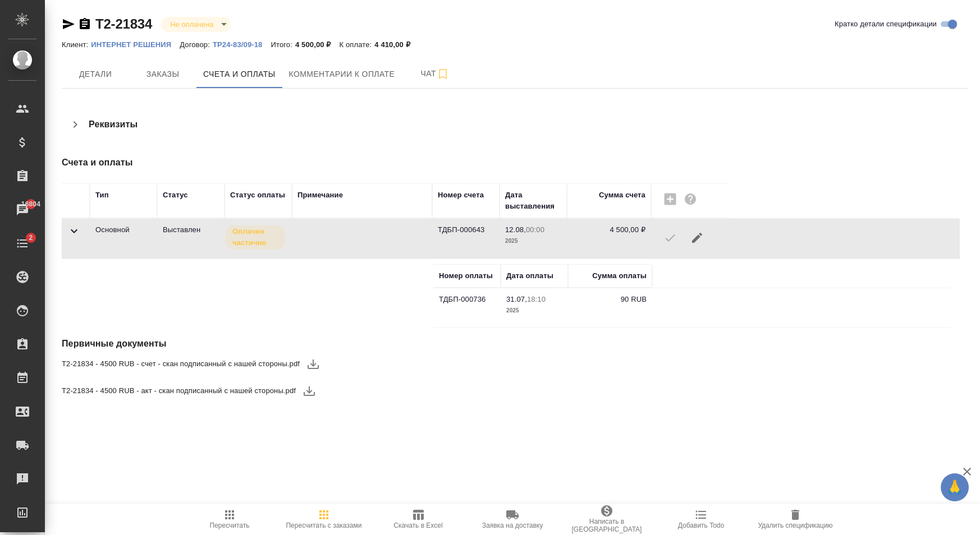 The image size is (980, 535). Describe the element at coordinates (191, 24) in the screenshot. I see `button: Не оплачена` at that location.